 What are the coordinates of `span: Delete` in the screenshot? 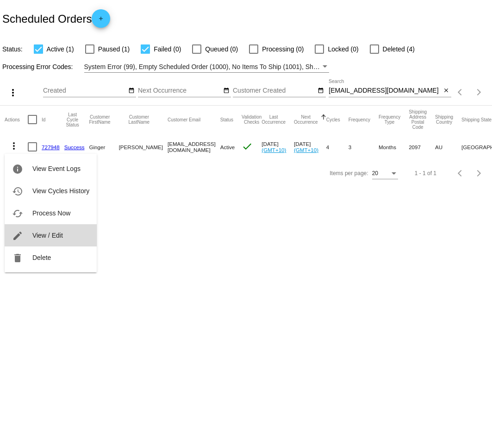 It's located at (42, 258).